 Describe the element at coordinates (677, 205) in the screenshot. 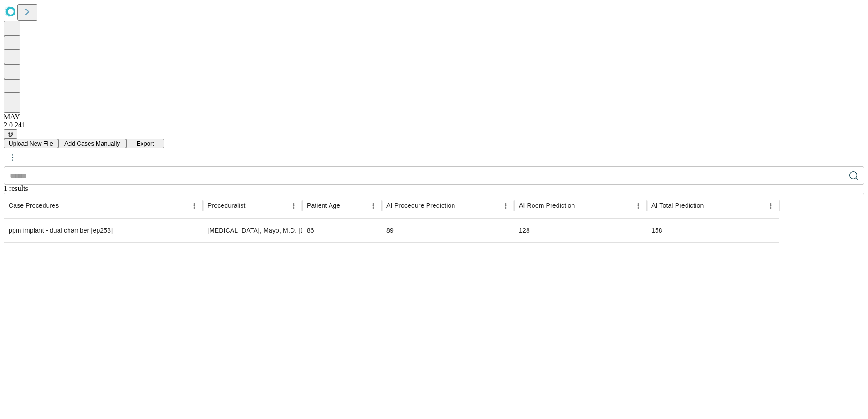

I see `span: Includes set-up, patient in-room to patient out-of-room, and clean-up` at that location.